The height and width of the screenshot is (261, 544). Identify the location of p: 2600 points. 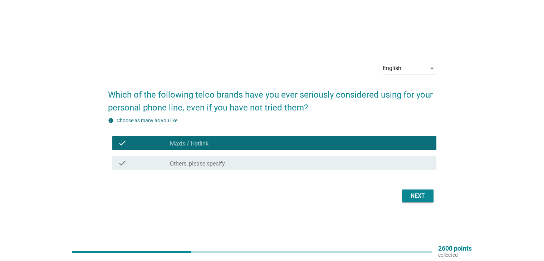
(455, 249).